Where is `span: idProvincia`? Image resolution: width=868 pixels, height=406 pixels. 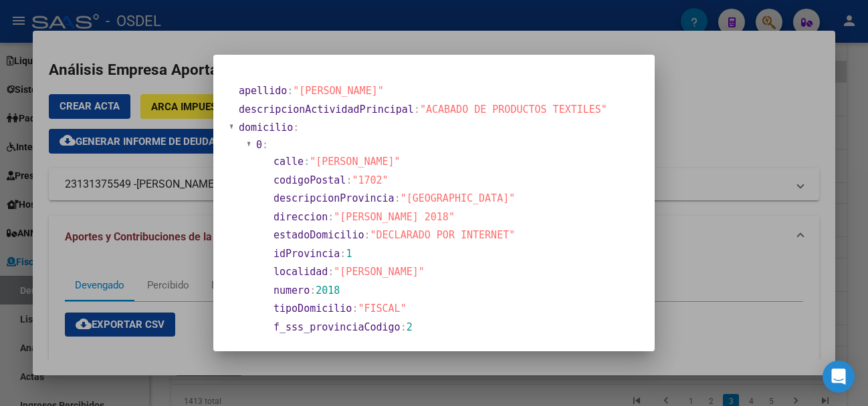 span: idProvincia is located at coordinates (306, 254).